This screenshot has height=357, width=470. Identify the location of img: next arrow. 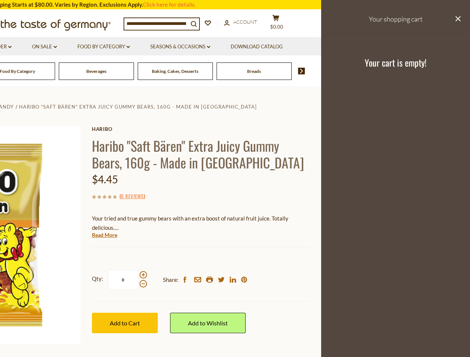
(301, 71).